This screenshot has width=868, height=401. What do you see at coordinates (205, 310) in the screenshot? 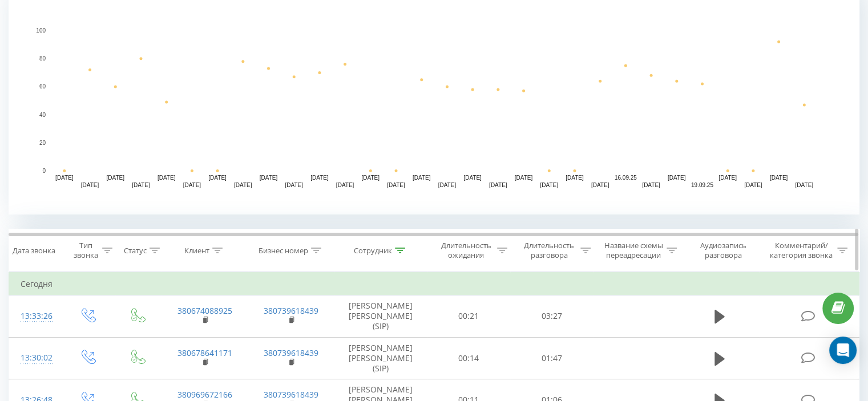
I see `a: 380674088925` at bounding box center [205, 310].